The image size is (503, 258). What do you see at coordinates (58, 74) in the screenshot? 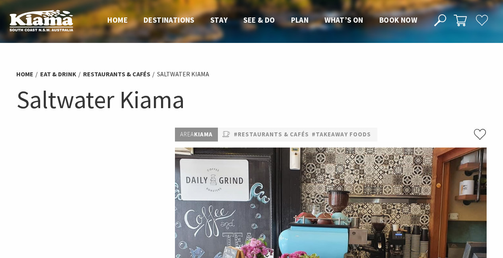
I see `a: Eat & Drink` at bounding box center [58, 74].